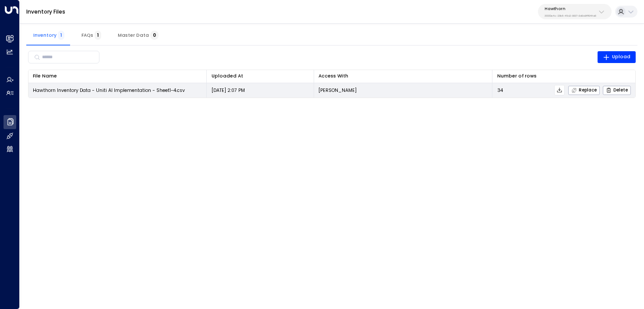 The image size is (644, 309). I want to click on span: Hawthorn Inventory Data - Uniti AI Implementation - Sheet1-4.csv, so click(109, 90).